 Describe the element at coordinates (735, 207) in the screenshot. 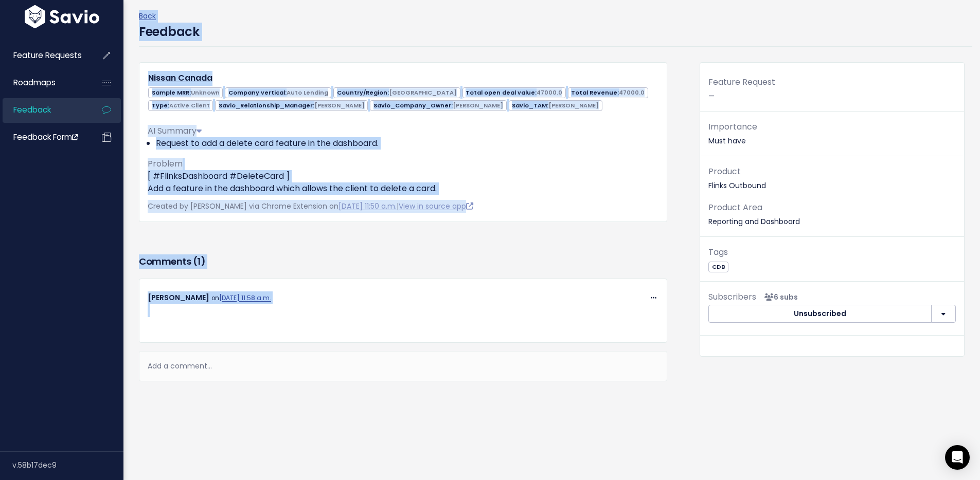

I see `span: Product Area` at that location.